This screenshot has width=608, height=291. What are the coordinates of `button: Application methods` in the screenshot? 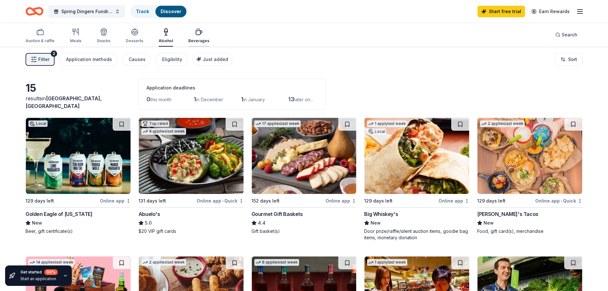 It's located at (88, 59).